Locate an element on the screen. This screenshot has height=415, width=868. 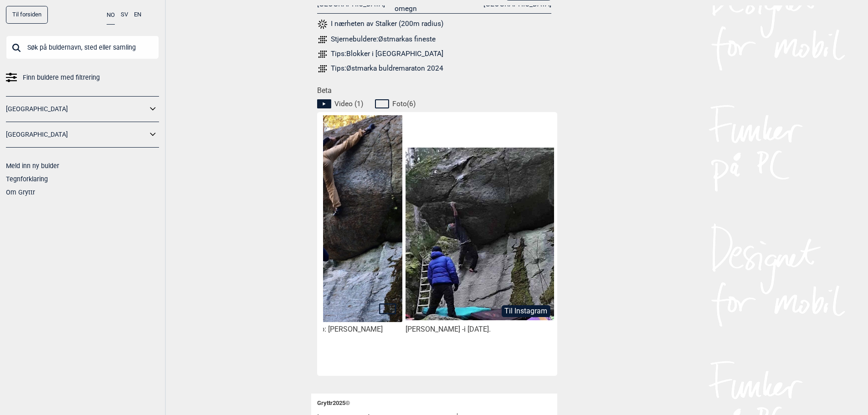
div: Gryttr 2025 © is located at coordinates (434, 404).